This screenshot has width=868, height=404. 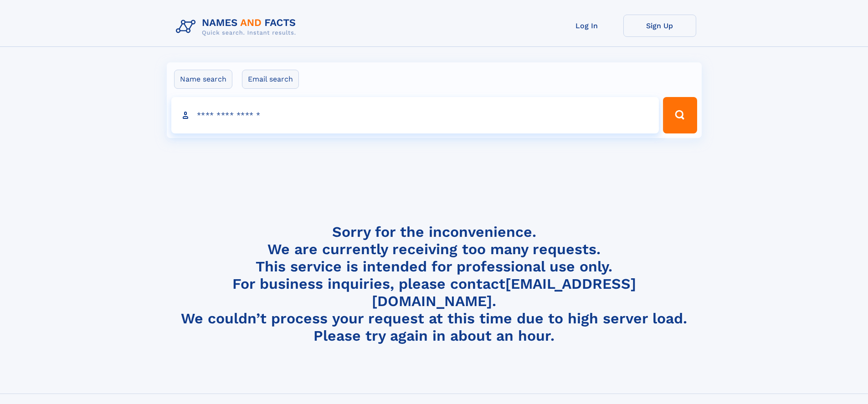 I want to click on h4: Sorry for the inconvenience. We are currently receiving too many requests. This service is intend..., so click(x=434, y=284).